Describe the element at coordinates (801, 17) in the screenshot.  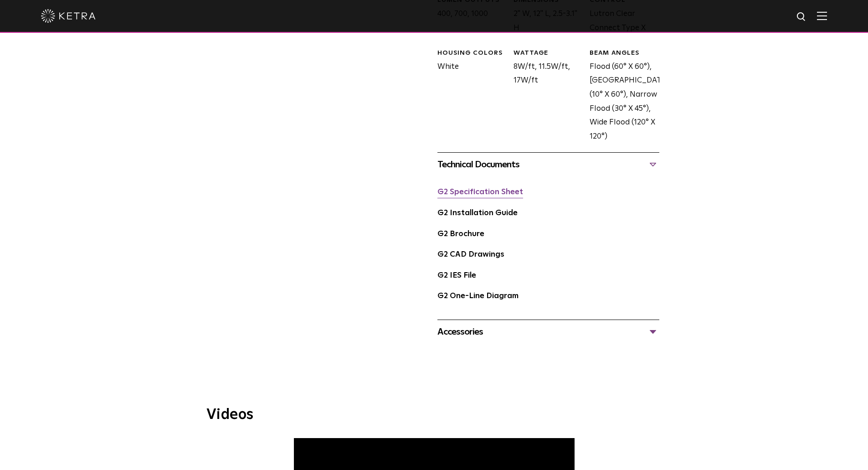
I see `img: search icon` at that location.